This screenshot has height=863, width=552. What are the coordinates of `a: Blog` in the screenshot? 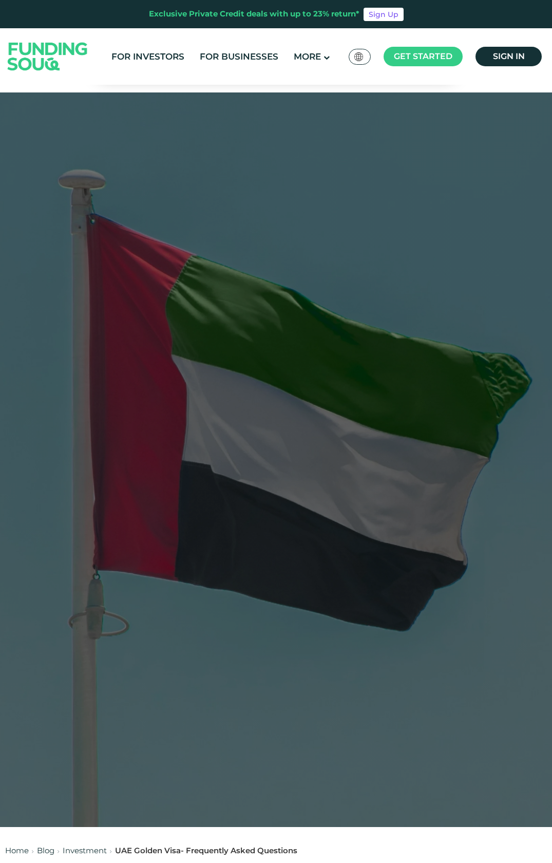 It's located at (46, 851).